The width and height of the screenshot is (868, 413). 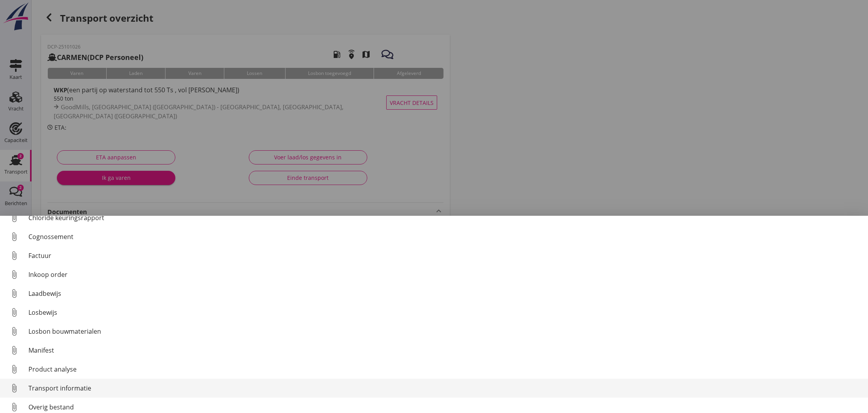 What do you see at coordinates (445, 369) in the screenshot?
I see `div: Product analyse` at bounding box center [445, 369].